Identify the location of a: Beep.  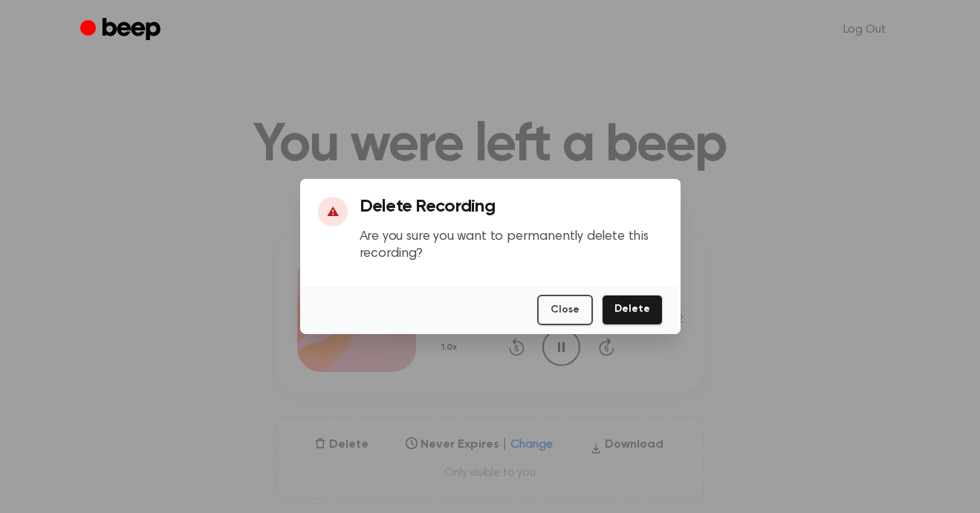
(122, 30).